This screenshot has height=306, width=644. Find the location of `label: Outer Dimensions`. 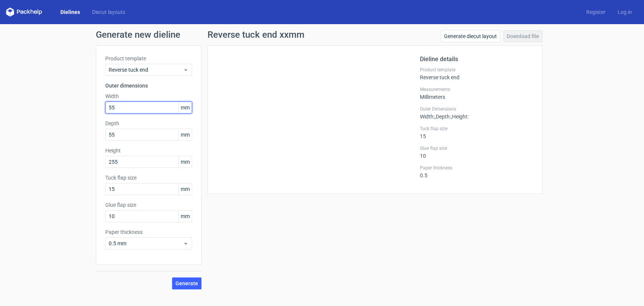

label: Outer Dimensions is located at coordinates (477, 109).